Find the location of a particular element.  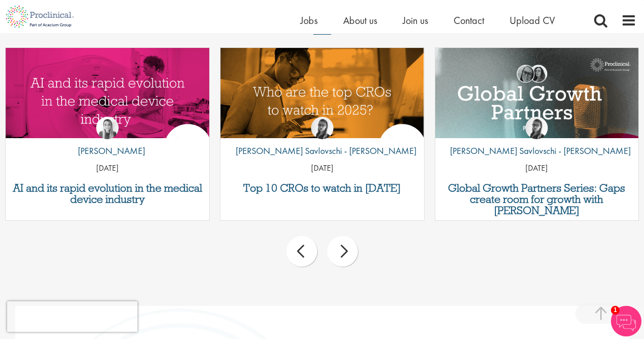

a: AI and its rapid evolution in the medical device industry is located at coordinates (108, 194).